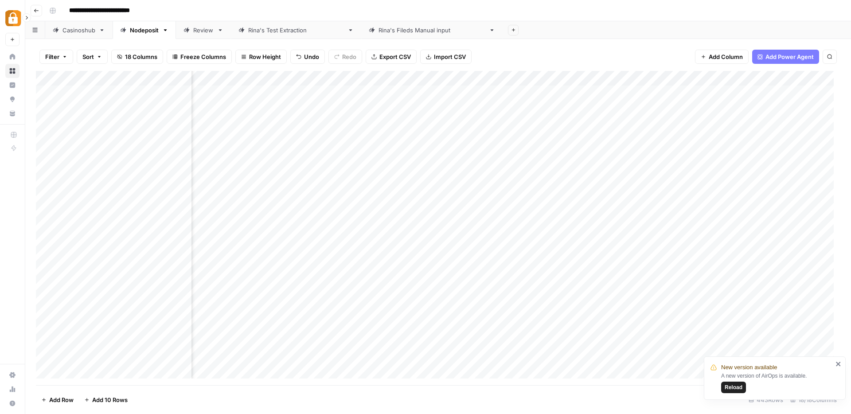  I want to click on button: Add Row, so click(57, 400).